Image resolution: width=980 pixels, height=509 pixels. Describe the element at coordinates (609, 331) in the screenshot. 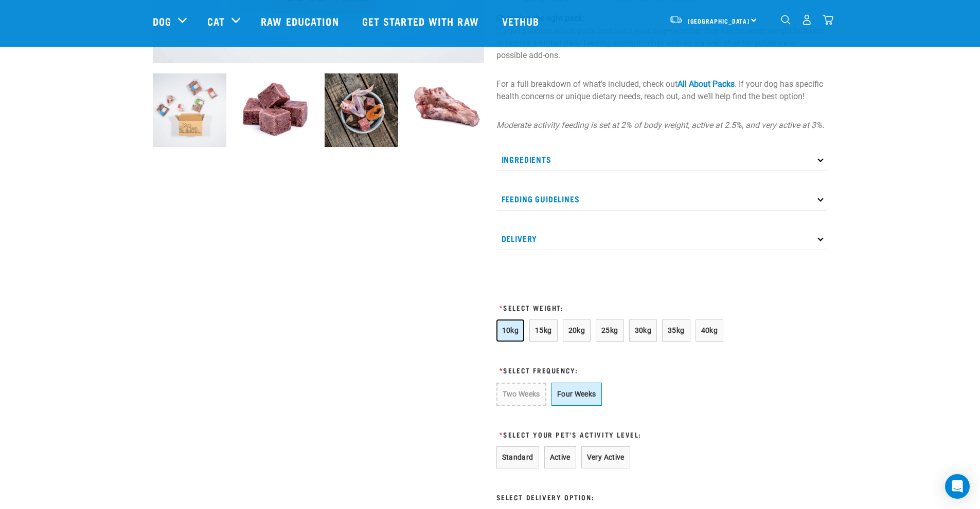

I see `button: 25kg` at that location.